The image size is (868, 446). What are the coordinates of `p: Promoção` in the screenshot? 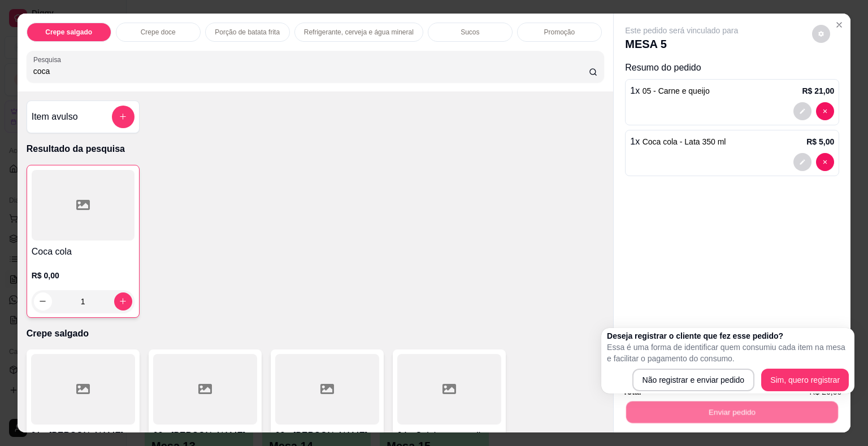 It's located at (559, 32).